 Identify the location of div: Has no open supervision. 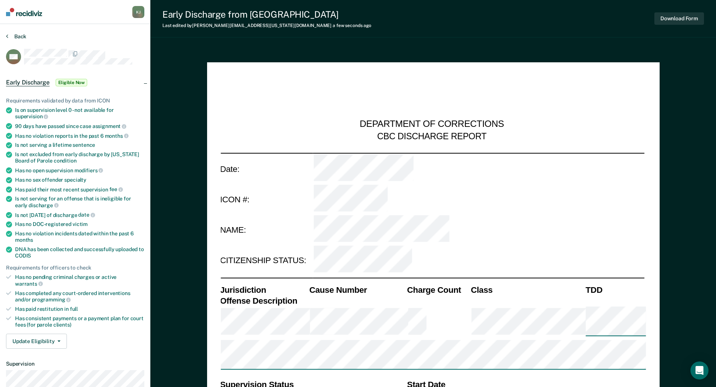
(80, 171).